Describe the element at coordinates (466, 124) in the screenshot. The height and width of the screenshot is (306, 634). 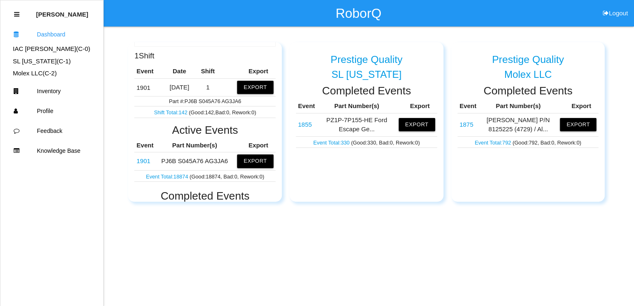
I see `a: 1875` at that location.